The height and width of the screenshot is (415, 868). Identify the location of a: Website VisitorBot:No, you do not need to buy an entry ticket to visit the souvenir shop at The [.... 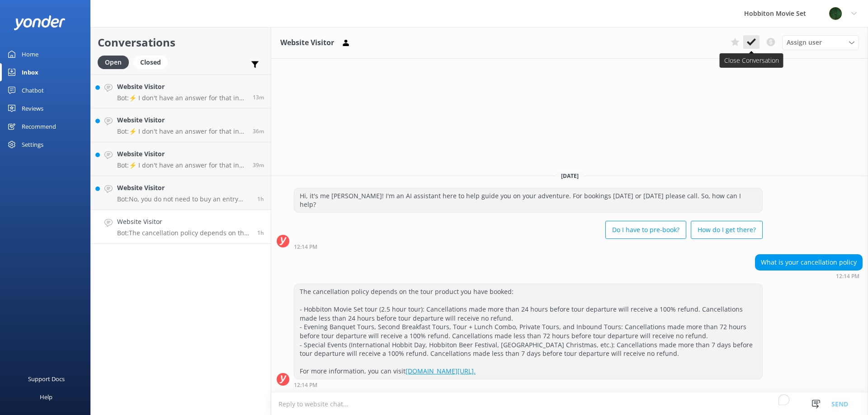
(181, 193).